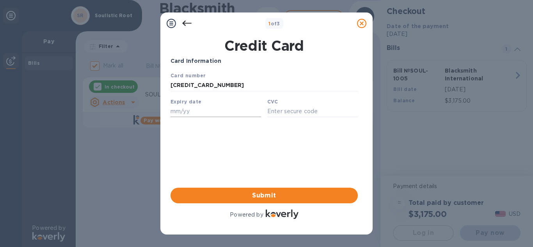 The image size is (533, 247). I want to click on p: Powered by, so click(246, 214).